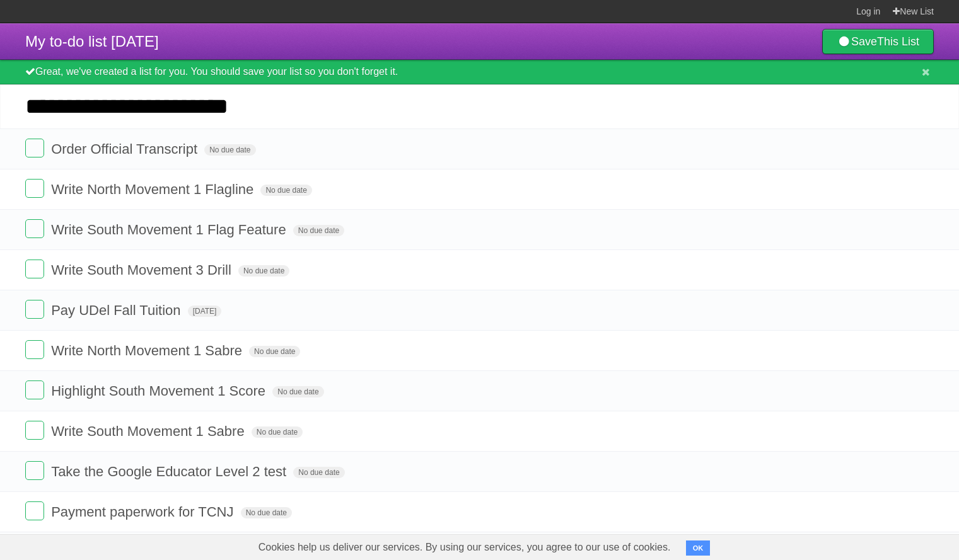  What do you see at coordinates (170, 472) in the screenshot?
I see `span: Take the Google Educator Level 2 test` at bounding box center [170, 472].